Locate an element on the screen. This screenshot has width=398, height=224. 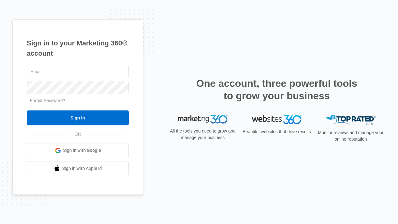
p: Monitor reviews and manage your online reputation is located at coordinates (351, 136).